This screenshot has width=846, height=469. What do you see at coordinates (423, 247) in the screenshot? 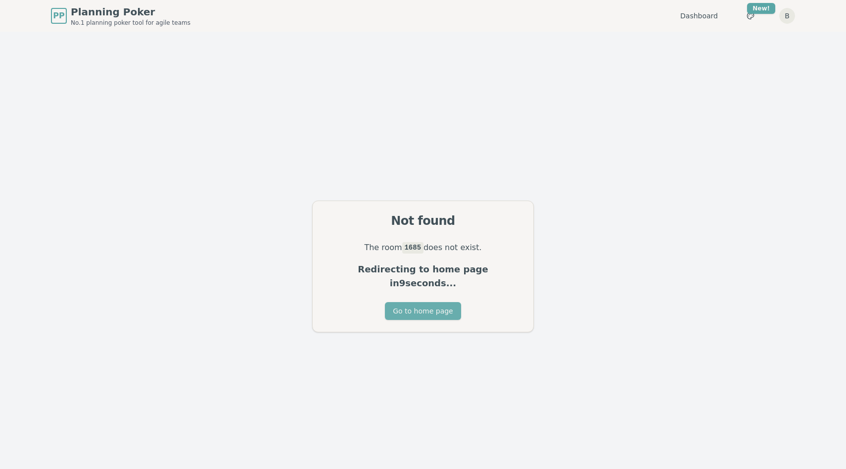
I see `p: The room does not exist.` at bounding box center [423, 247].